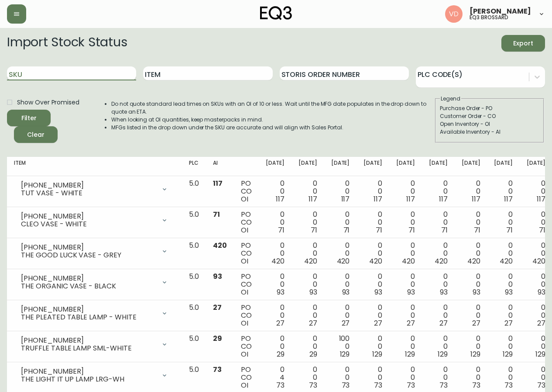 The width and height of the screenshot is (552, 392). What do you see at coordinates (490, 108) in the screenshot?
I see `div: Purchase Order - PO` at bounding box center [490, 108].